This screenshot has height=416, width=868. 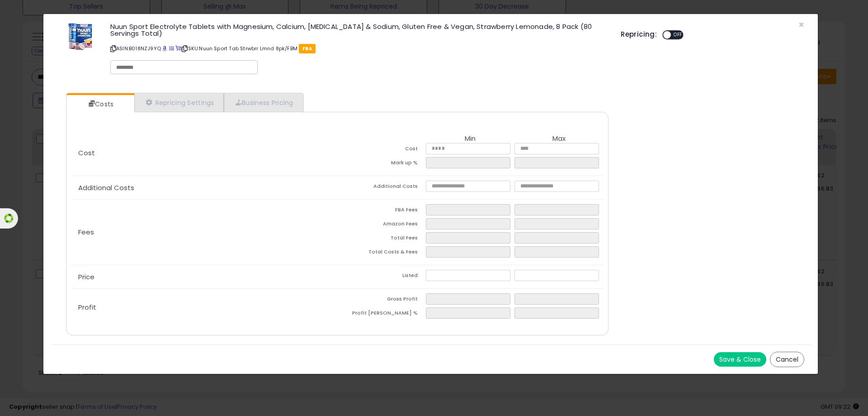 I want to click on td: Additional Costs, so click(x=382, y=187).